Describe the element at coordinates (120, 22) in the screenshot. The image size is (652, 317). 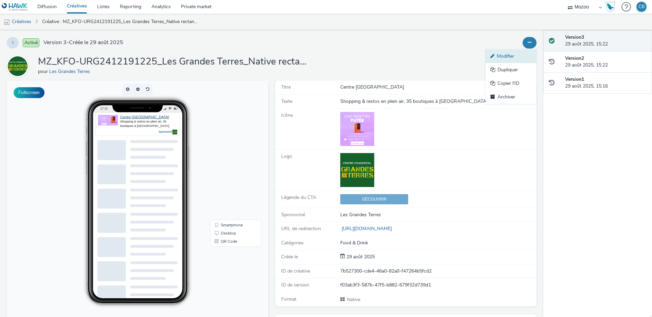
I see `a: Créative : MZ_KFO-URG2412191225_Les Grandes Terres_Native rectangle_All_InApp_Vague2` at that location.